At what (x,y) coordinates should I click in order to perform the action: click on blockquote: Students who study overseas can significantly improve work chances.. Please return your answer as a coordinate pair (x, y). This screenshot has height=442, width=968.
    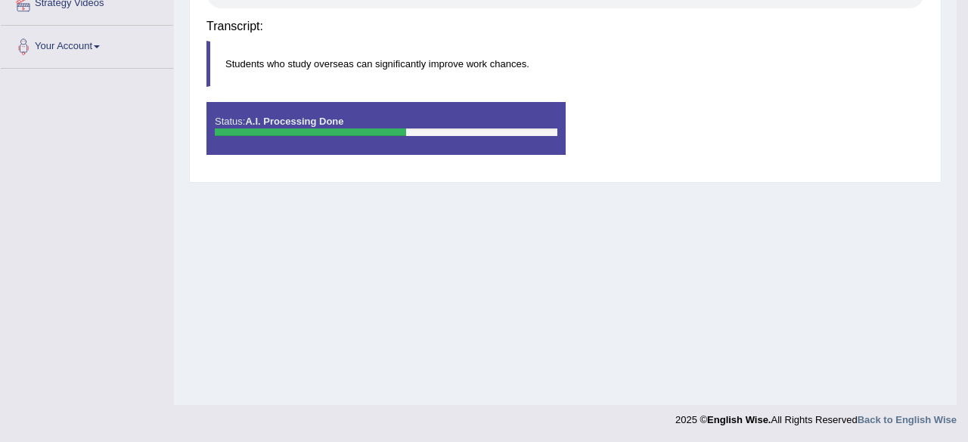
    Looking at the image, I should click on (565, 64).